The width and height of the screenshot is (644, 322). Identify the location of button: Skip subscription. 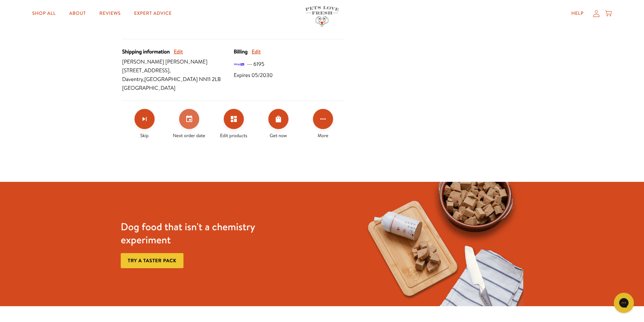
(145, 119).